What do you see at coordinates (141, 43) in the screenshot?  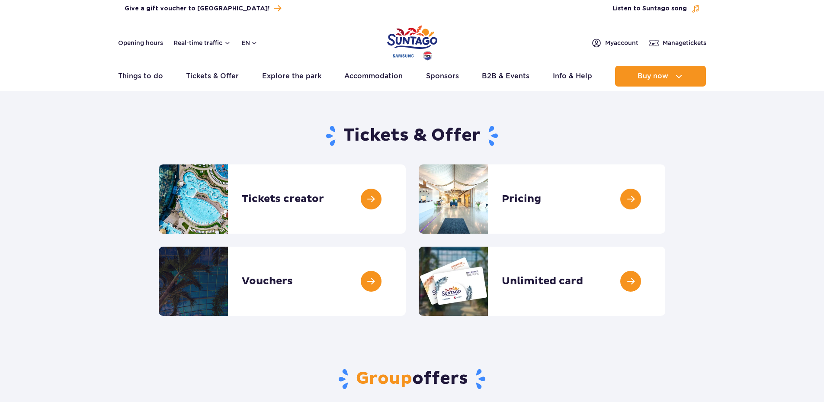 I see `a: Opening hours` at bounding box center [141, 43].